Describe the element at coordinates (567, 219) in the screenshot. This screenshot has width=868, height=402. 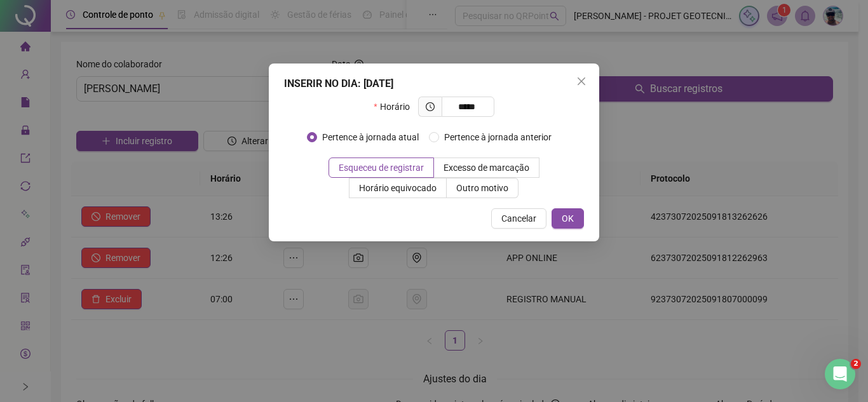
I see `span: OK` at that location.